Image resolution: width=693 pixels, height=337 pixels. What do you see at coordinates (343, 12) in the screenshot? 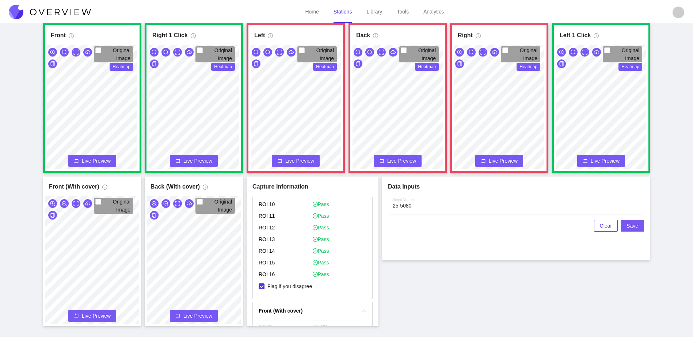
I see `a: Stations` at bounding box center [343, 12].